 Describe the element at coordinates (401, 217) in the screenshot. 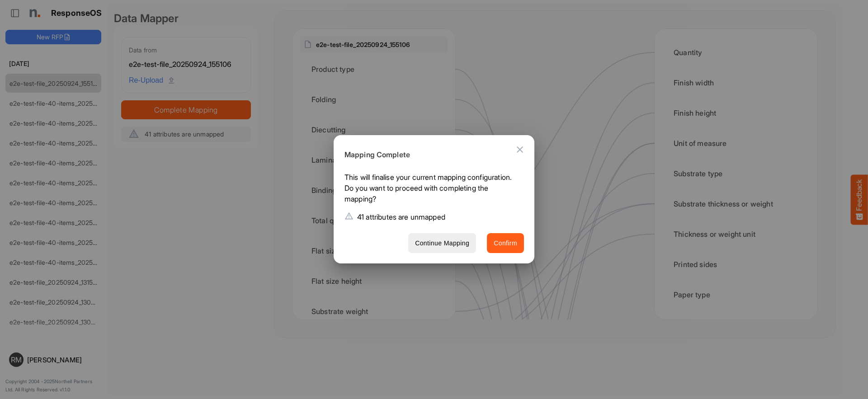

I see `p: 41 attributes are unmapped` at that location.